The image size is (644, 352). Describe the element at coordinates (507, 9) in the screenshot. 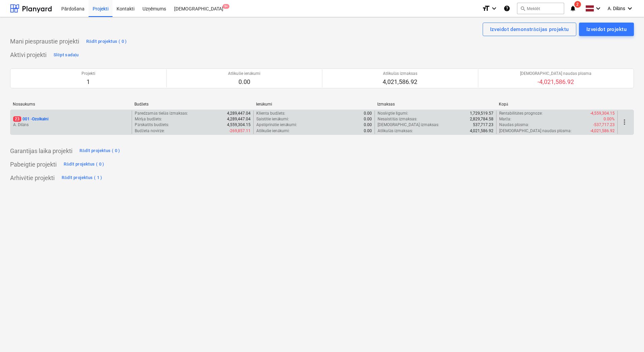

I see `i: Zināšanu pamats` at that location.